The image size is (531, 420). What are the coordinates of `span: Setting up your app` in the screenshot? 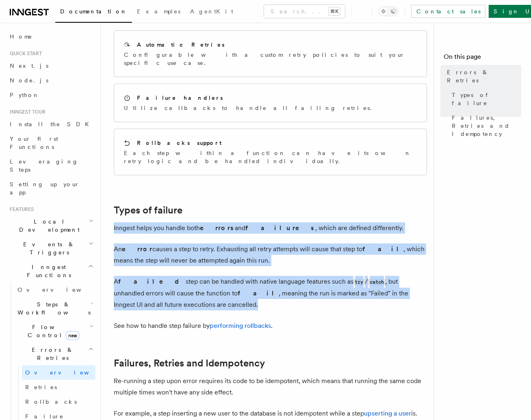 It's located at (44, 189).